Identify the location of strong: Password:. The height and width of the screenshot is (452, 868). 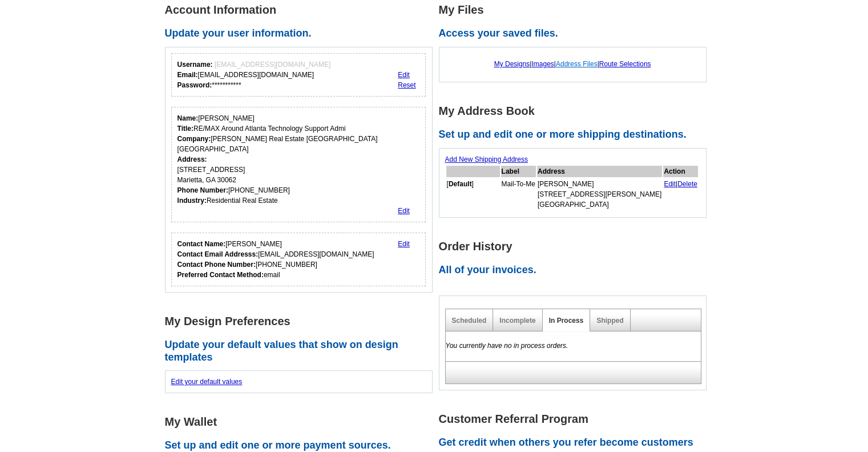
(195, 85).